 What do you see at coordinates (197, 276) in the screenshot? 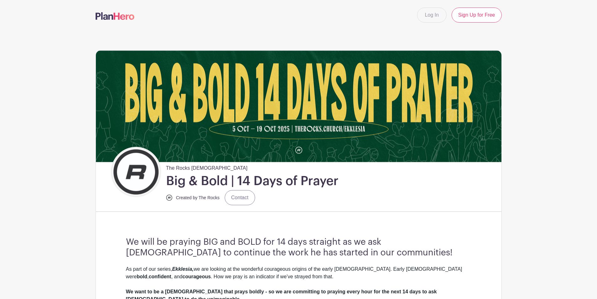
I see `strong: courageous` at bounding box center [197, 276].